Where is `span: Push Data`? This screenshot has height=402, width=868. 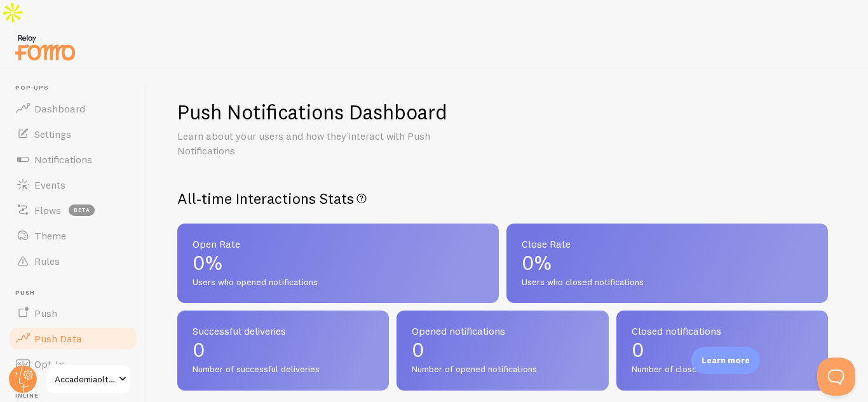
span: Push Data is located at coordinates (58, 339).